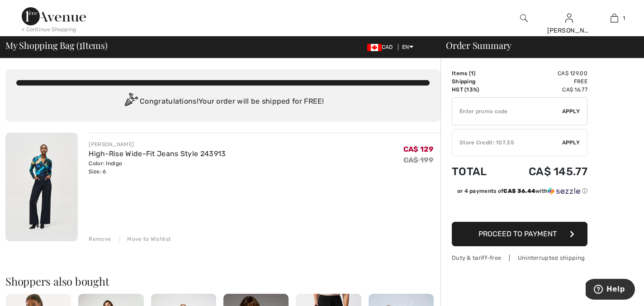 Image resolution: width=644 pixels, height=306 pixels. Describe the element at coordinates (524, 18) in the screenshot. I see `img: search the website` at that location.